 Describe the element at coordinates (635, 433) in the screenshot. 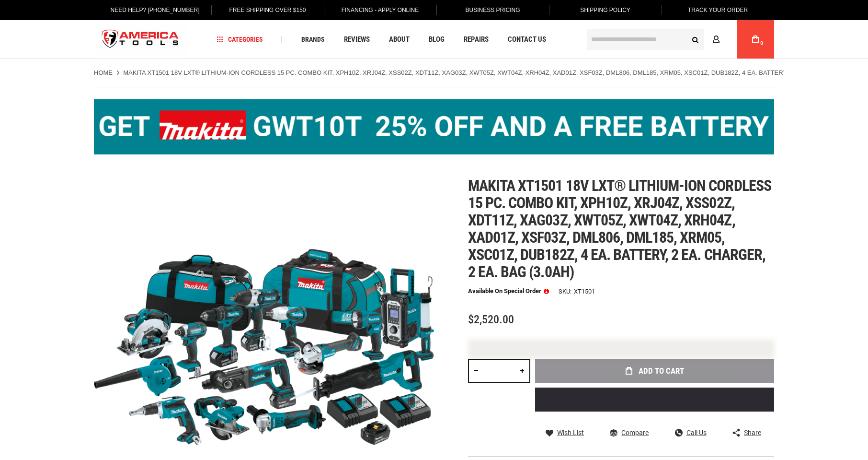

I see `span: Compare` at that location.